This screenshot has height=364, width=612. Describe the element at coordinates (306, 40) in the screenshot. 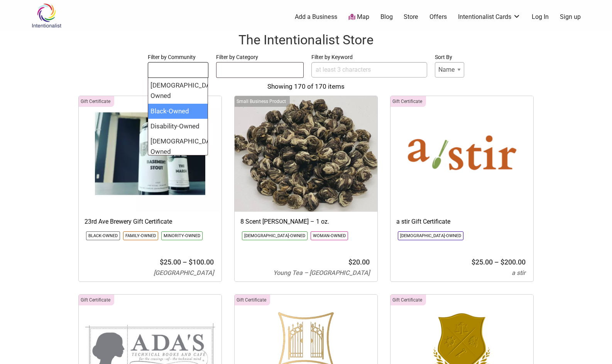

I see `h1: The Intentionalist Store` at that location.